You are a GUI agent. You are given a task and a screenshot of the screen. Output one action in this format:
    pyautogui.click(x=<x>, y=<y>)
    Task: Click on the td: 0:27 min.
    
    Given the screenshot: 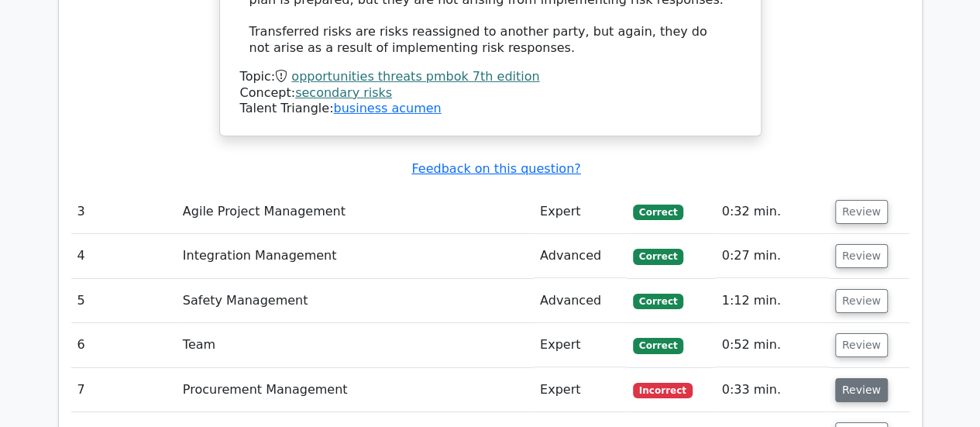 What is the action you would take?
    pyautogui.click(x=772, y=256)
    